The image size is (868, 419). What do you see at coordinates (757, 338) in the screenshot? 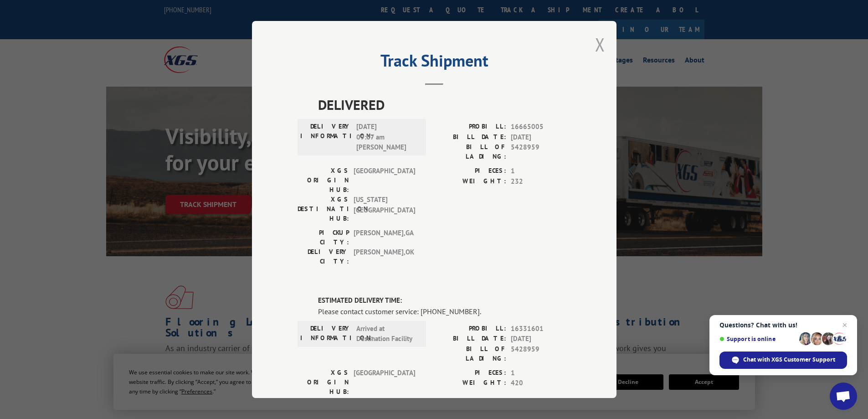
I see `span: Support is online` at bounding box center [757, 338].